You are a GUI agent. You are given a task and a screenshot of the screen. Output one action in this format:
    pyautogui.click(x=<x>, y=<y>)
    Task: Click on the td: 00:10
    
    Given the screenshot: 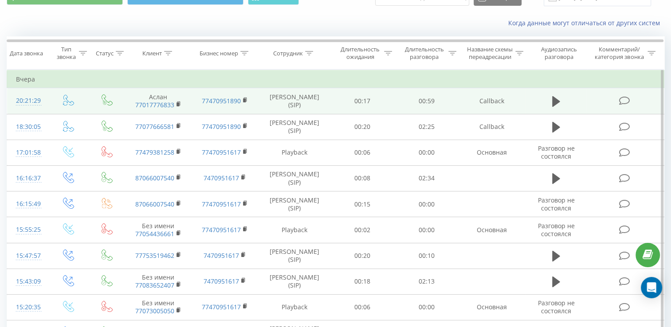 What is the action you would take?
    pyautogui.click(x=426, y=256)
    